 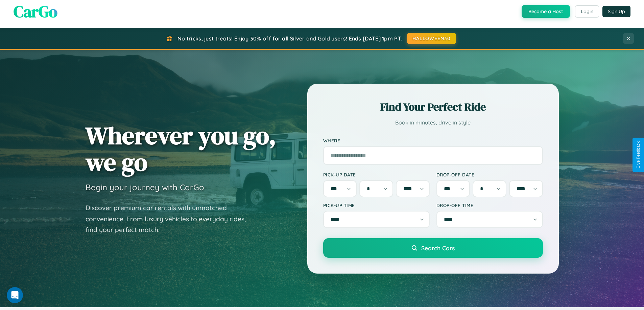 I want to click on label: Drop-off Time, so click(x=489, y=205).